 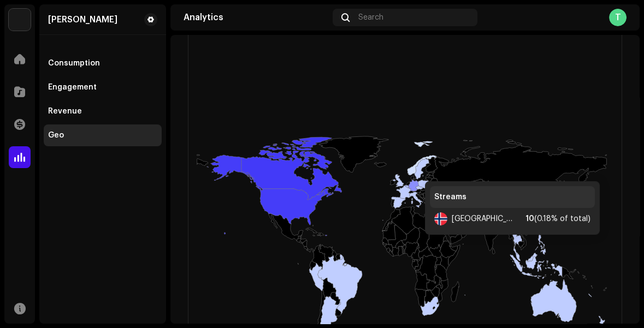 I want to click on div: Consumption, so click(x=74, y=63).